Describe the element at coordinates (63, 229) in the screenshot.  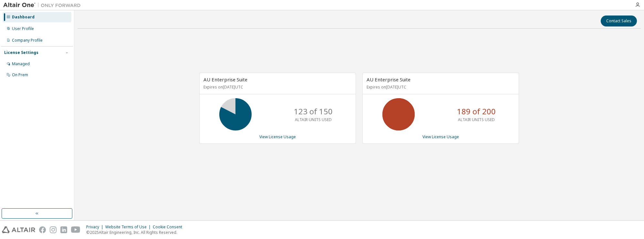
I see `img: linkedin.svg` at that location.